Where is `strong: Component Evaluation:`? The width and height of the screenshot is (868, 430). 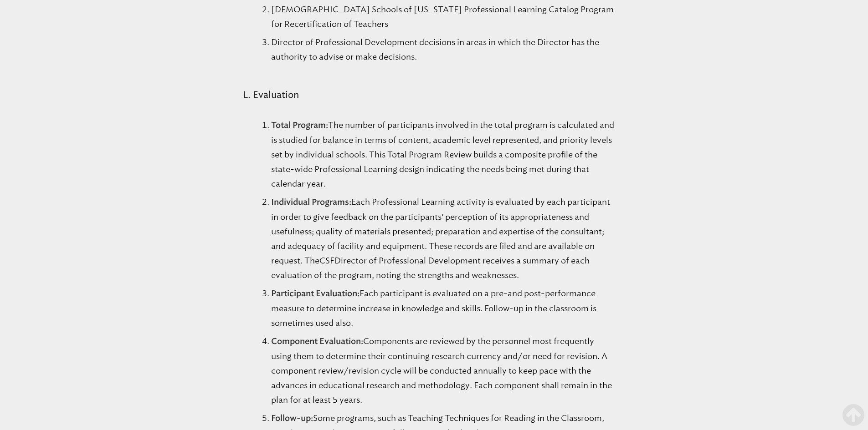 strong: Component Evaluation: is located at coordinates (317, 342).